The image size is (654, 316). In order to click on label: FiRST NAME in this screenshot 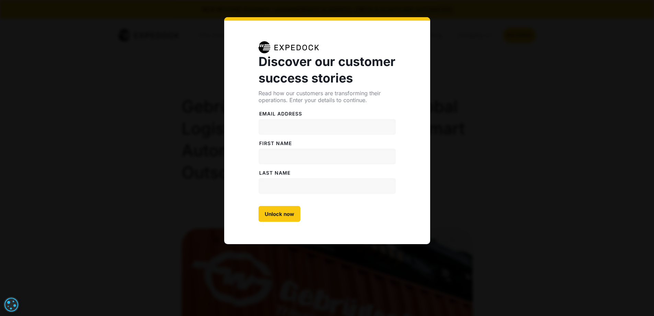, I will do `click(327, 143)`.